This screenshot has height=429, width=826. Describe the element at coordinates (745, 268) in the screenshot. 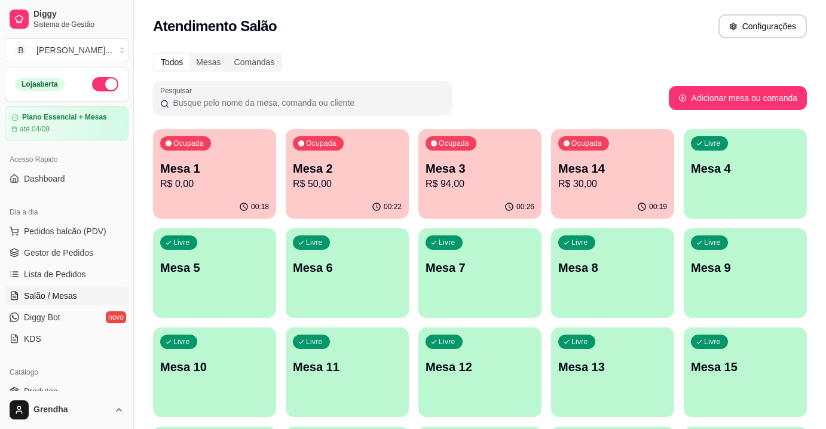

I see `p: Mesa 9` at that location.